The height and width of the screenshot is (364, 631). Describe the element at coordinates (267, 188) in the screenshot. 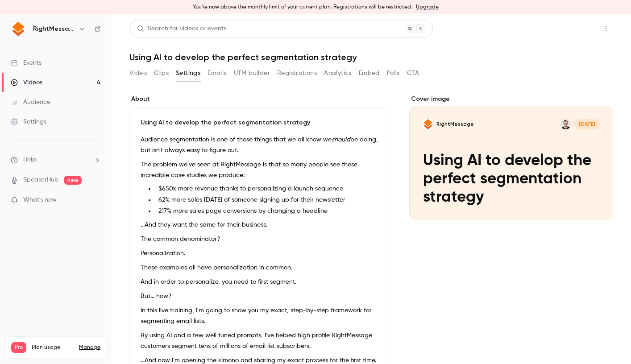

I see `li: $650k more revenue thanks to personalizing a launch sequence` at that location.